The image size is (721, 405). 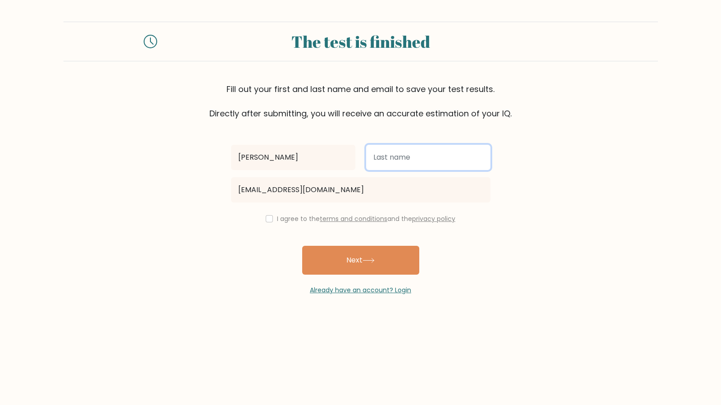 I want to click on div: The test is finished, so click(x=361, y=41).